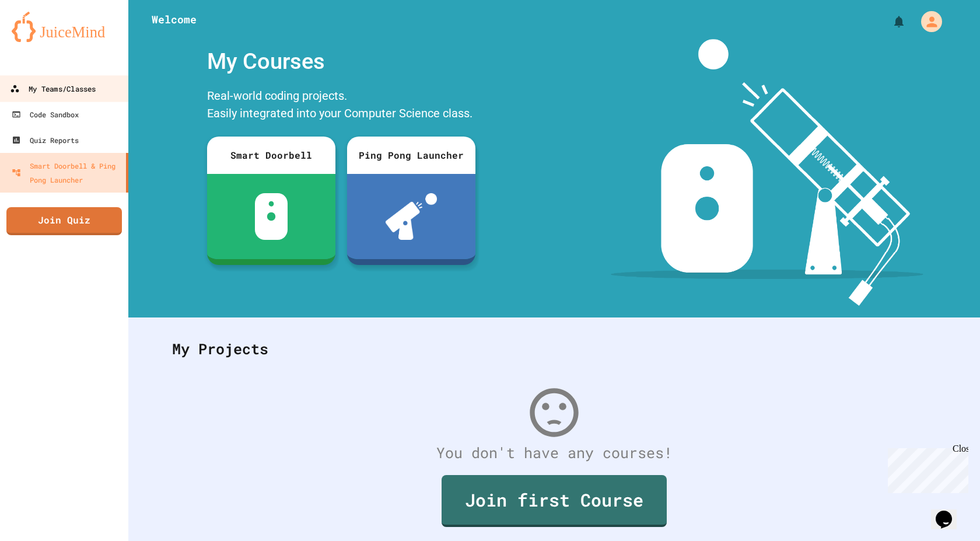 The width and height of the screenshot is (980, 541). Describe the element at coordinates (889, 22) in the screenshot. I see `div: My Notifications` at that location.